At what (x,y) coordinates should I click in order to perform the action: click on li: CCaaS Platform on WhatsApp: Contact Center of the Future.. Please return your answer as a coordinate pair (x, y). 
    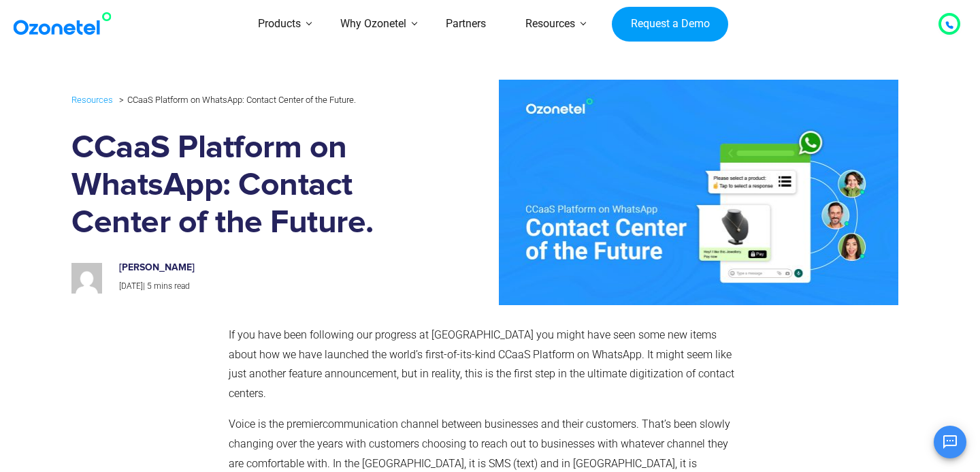
    Looking at the image, I should click on (235, 99).